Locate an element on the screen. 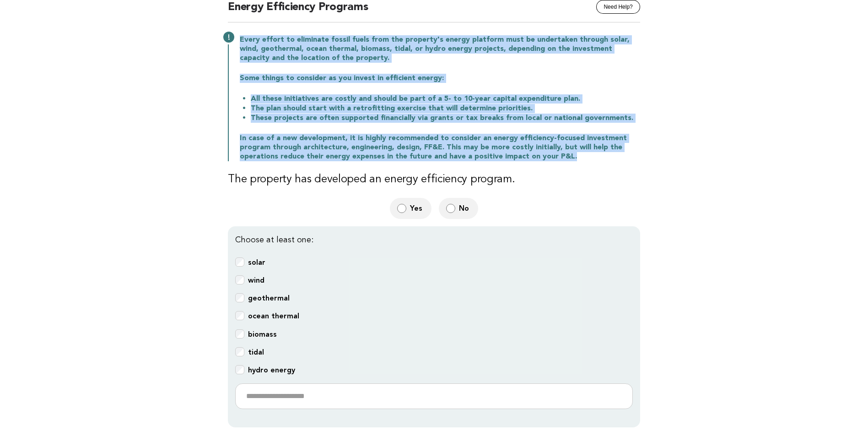 Image resolution: width=868 pixels, height=437 pixels. p: In case of a new development, it is highly recommended to consider an energy efficiency-focused i... is located at coordinates (440, 148).